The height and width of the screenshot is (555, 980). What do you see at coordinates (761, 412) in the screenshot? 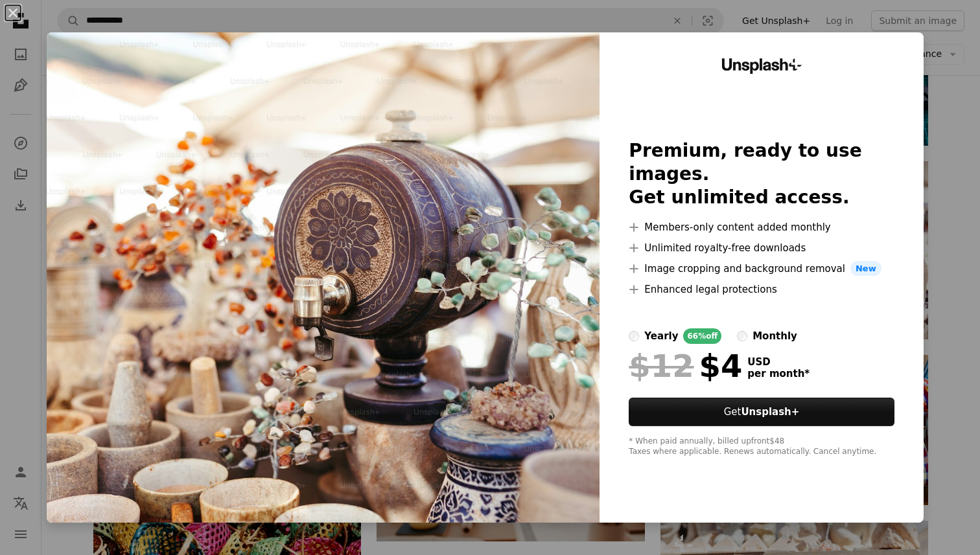
I see `button: GetUnsplash+` at bounding box center [761, 412].